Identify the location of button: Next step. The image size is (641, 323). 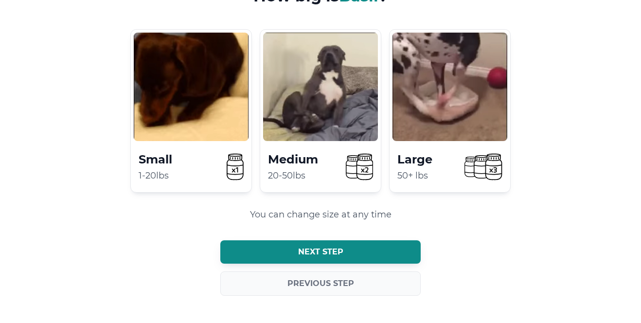
(320, 252).